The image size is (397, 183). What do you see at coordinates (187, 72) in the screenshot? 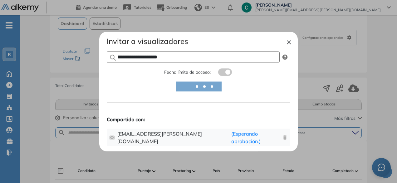
I see `span: Fecha límite de acceso:` at bounding box center [187, 72].